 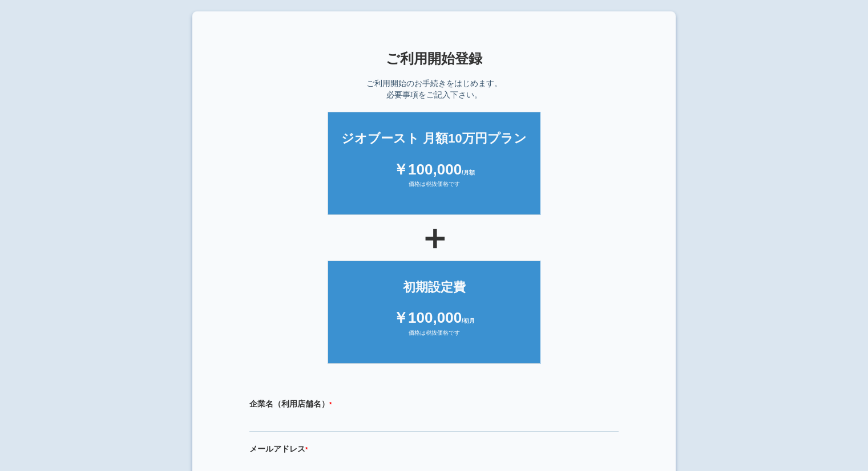 What do you see at coordinates (468, 321) in the screenshot?
I see `span: /初月` at bounding box center [468, 321].